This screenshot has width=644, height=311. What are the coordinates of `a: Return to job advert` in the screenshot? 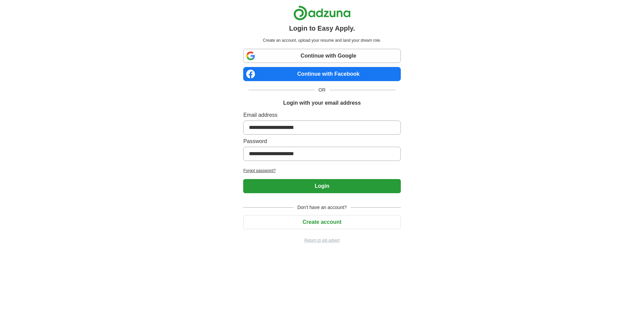 It's located at (322, 240).